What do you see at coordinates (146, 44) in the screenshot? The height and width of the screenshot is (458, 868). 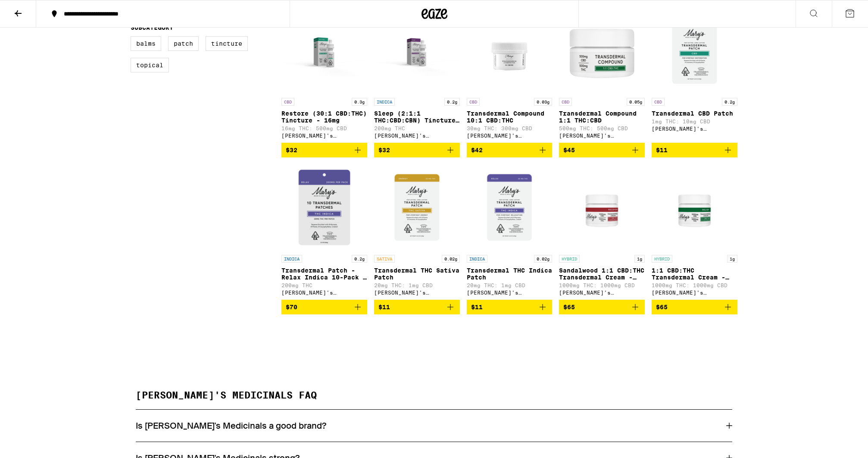 I see `label: Balms` at bounding box center [146, 44].